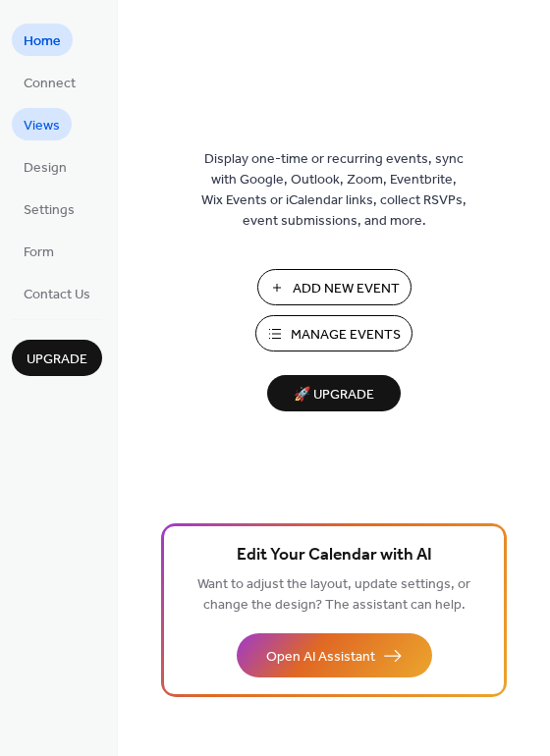 This screenshot has width=550, height=756. I want to click on button: Add New Event, so click(334, 287).